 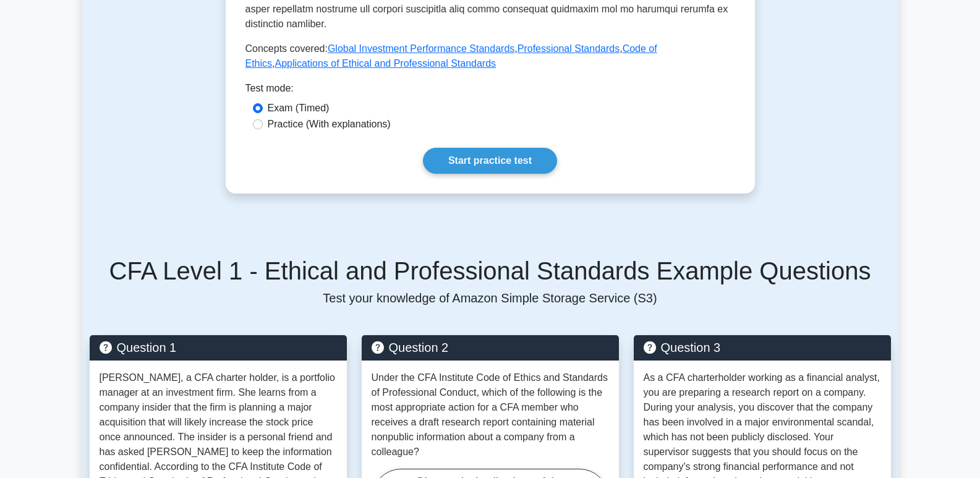 What do you see at coordinates (421, 48) in the screenshot?
I see `a: Global Investment Performance Standards` at bounding box center [421, 48].